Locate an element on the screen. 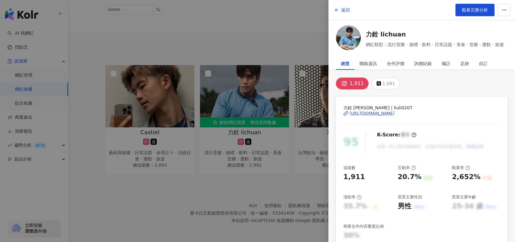  div: 漲粉率 is located at coordinates (353, 197).